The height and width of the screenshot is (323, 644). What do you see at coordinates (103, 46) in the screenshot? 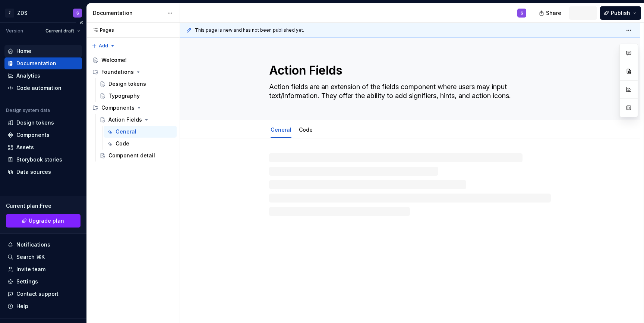
I see `button: Add` at bounding box center [103, 46].